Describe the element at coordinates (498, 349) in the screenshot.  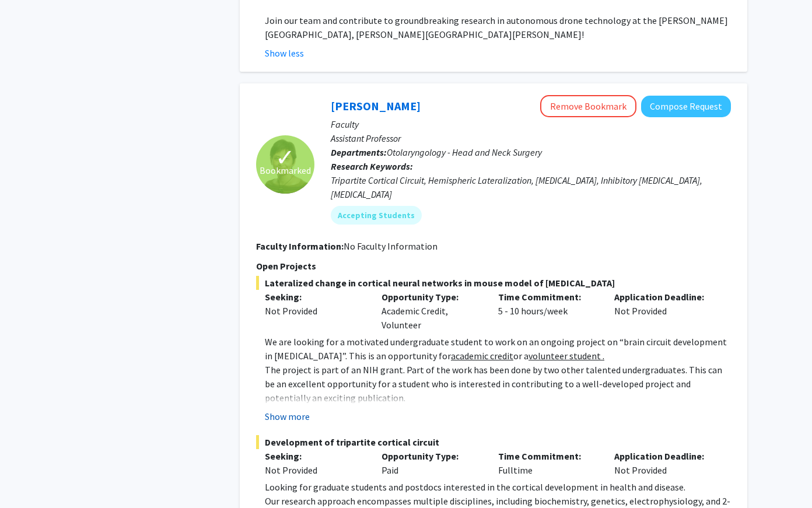
I see `p: We are looking for a motivated undergraduate student to work on an ongoing project on “brain circ...` at that location.